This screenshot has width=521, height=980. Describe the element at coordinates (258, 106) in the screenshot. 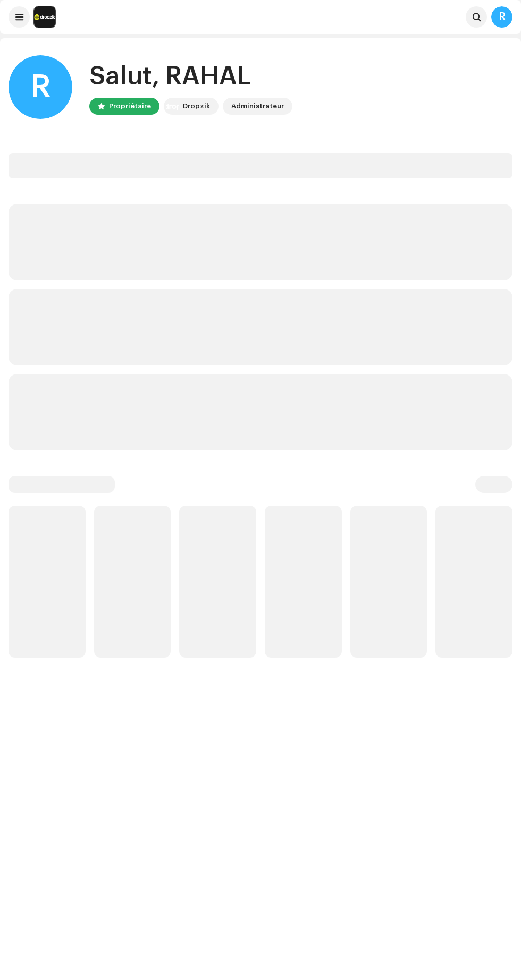

I see `div: Administrateur` at that location.